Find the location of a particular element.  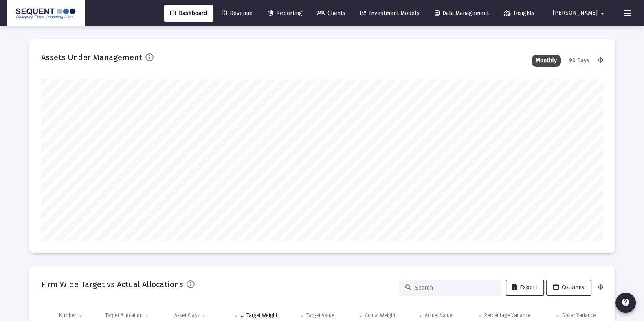

span: Data Management is located at coordinates (461, 13).